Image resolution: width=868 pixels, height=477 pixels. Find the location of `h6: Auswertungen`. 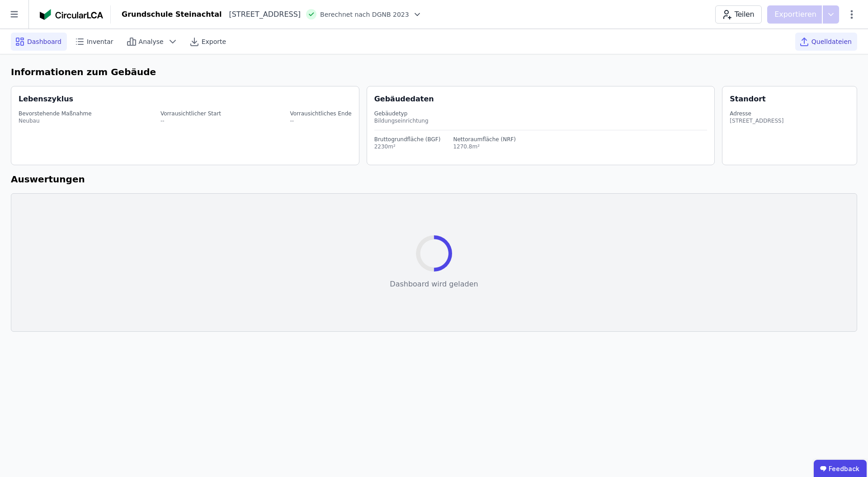

h6: Auswertungen is located at coordinates (434, 179).